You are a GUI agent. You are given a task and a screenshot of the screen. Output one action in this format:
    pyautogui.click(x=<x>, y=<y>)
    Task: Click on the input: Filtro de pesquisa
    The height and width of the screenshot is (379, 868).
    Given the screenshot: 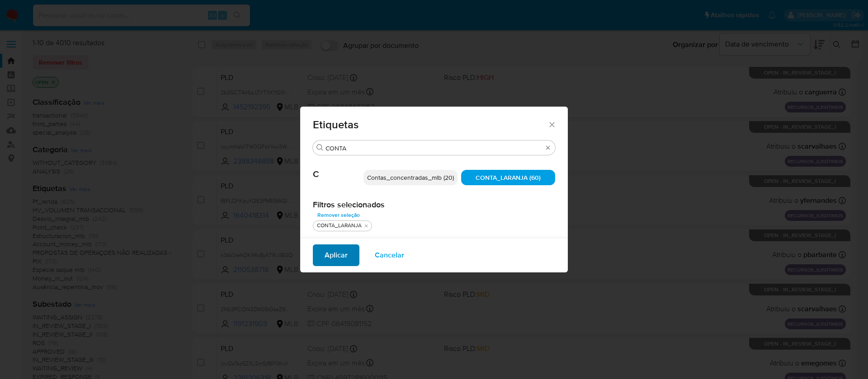 What is the action you would take?
    pyautogui.click(x=434, y=148)
    